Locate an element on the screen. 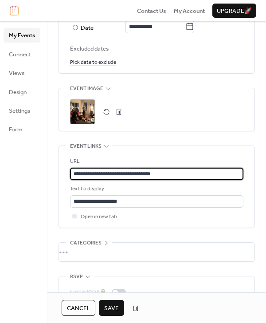  a: Design is located at coordinates (22, 92).